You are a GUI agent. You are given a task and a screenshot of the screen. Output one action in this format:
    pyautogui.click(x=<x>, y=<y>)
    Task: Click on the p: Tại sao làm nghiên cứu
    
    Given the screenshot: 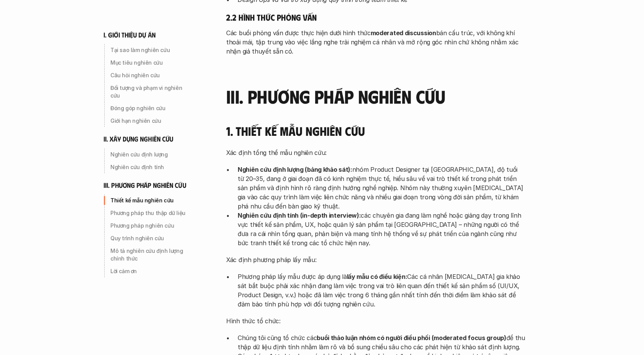 What is the action you would take?
    pyautogui.click(x=151, y=50)
    